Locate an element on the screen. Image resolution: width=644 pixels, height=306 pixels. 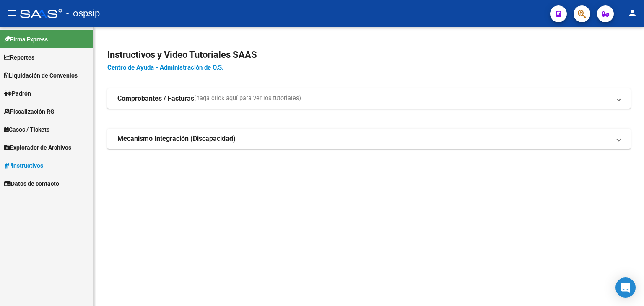
a: Centro de Ayuda - Administración de O.S. is located at coordinates (165, 67).